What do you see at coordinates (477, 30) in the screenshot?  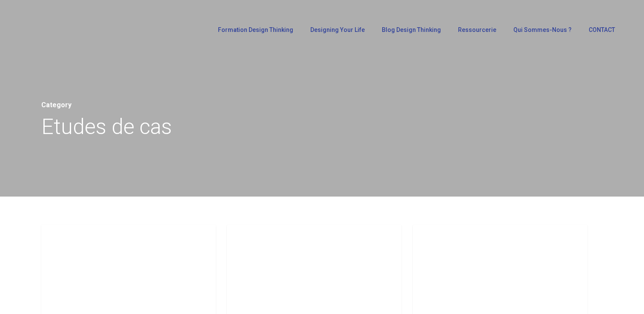 I see `a: Ressourcerie` at bounding box center [477, 30].